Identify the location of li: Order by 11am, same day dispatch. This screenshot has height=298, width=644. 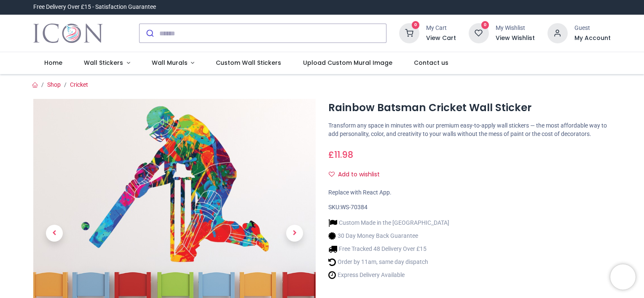
(389, 262).